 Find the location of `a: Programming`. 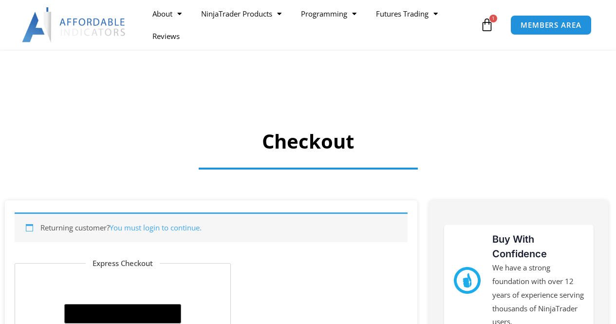

a: Programming is located at coordinates (329, 14).